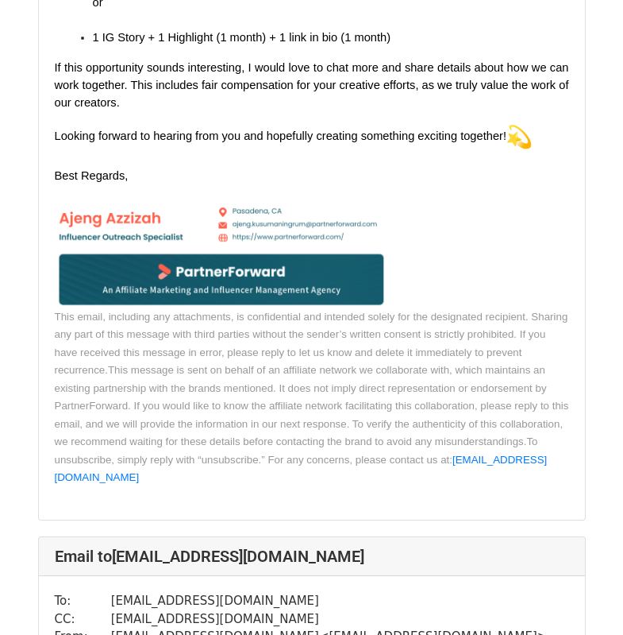 The height and width of the screenshot is (635, 623). What do you see at coordinates (584, 596) in the screenshot?
I see `div: Chat Widget` at bounding box center [584, 596].